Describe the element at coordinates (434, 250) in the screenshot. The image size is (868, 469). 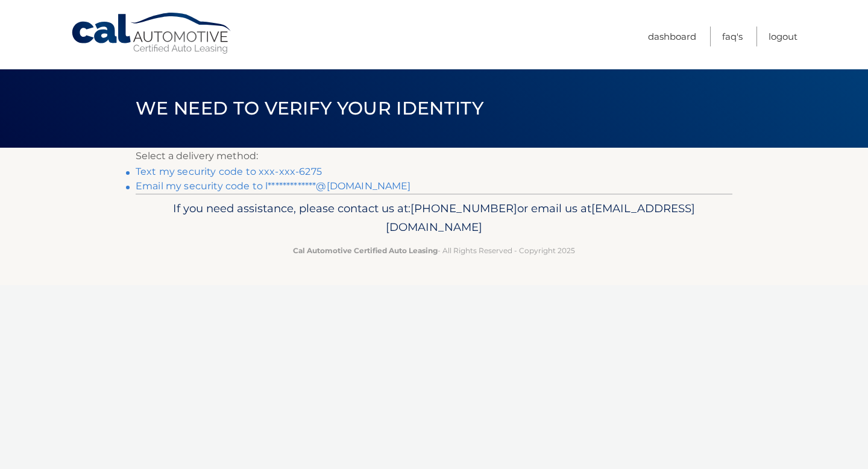
I see `p: - All Rights Reserved - Copyright 2025` at that location.